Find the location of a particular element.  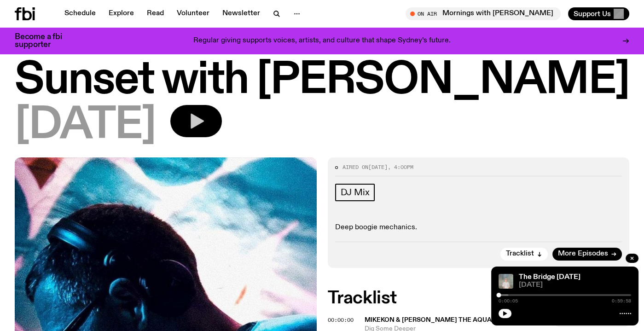

span: 00:00:00 is located at coordinates (341, 320).